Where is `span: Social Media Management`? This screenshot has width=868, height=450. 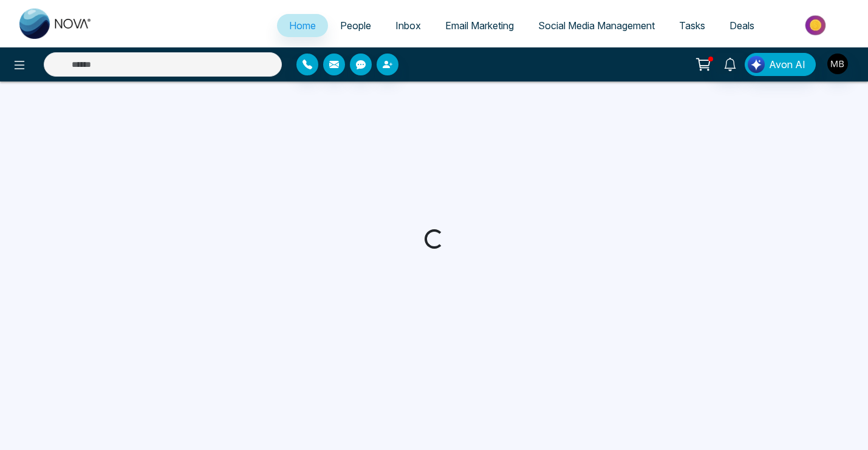
span: Social Media Management is located at coordinates (596, 26).